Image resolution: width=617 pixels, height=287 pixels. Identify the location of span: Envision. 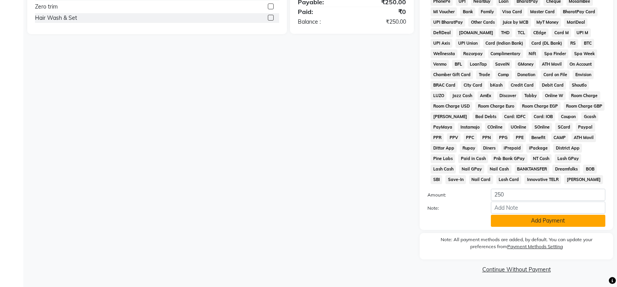
(583, 75).